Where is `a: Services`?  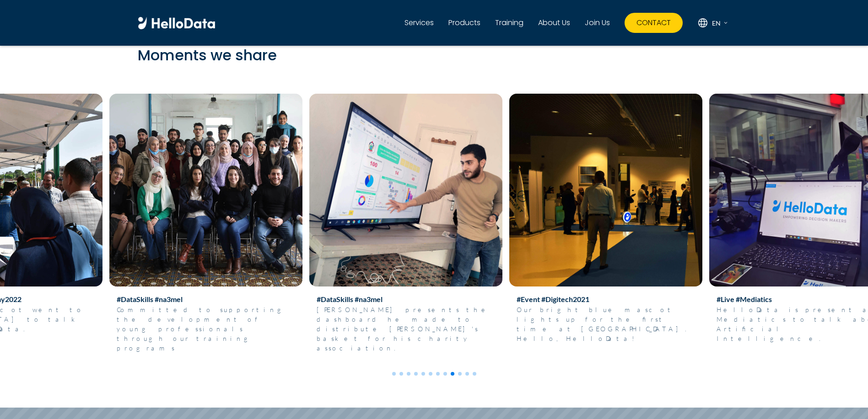 a: Services is located at coordinates (419, 23).